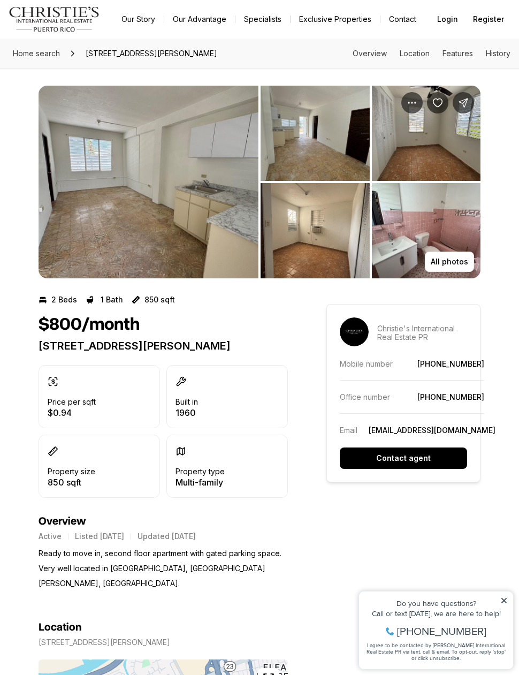 The width and height of the screenshot is (519, 675). Describe the element at coordinates (412, 103) in the screenshot. I see `button: Property options` at that location.